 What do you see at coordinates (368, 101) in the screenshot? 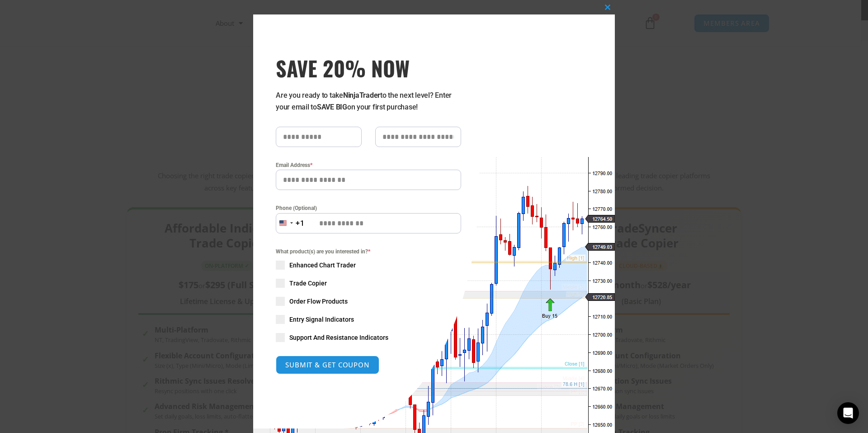
I see `p: Are you ready to take to the next level? Enter your email to on your first purchase!` at bounding box center [368, 101].